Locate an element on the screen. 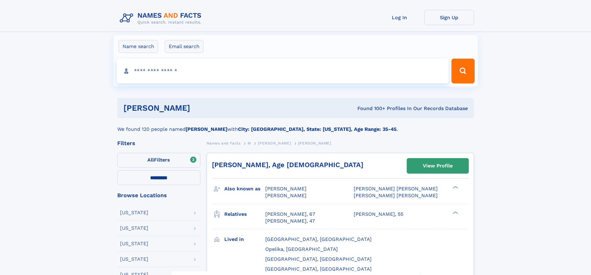 This screenshot has width=591, height=275. input: search input is located at coordinates (283, 71).